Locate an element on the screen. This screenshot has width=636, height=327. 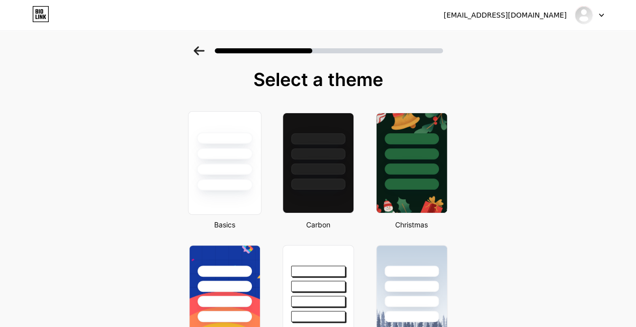
div: Select a theme is located at coordinates (318, 79).